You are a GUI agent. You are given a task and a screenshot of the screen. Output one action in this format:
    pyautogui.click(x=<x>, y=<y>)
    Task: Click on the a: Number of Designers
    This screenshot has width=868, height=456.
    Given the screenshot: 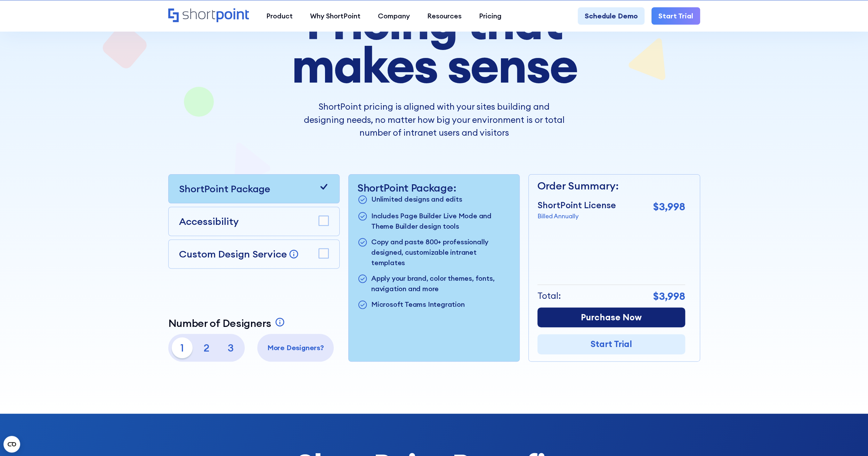 What is the action you would take?
    pyautogui.click(x=227, y=323)
    